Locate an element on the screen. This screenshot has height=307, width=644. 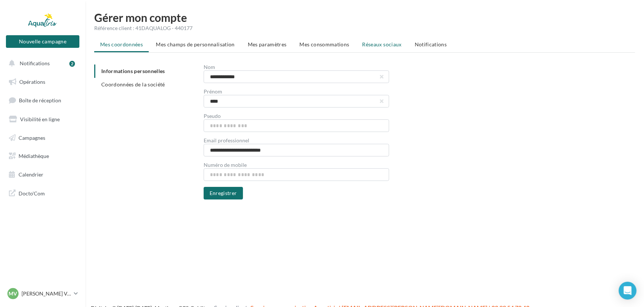
span: Médiathèque is located at coordinates (34, 156).